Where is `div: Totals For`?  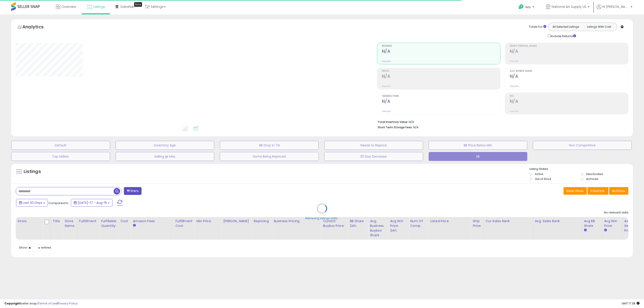 div: Totals For is located at coordinates (537, 27).